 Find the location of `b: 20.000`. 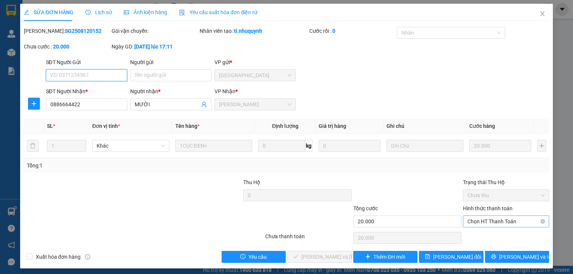

b: 20.000 is located at coordinates (61, 47).